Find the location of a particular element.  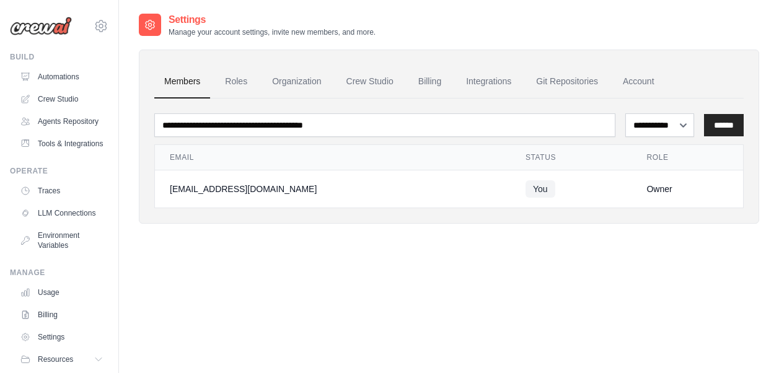

h2: Settings is located at coordinates (272, 20).